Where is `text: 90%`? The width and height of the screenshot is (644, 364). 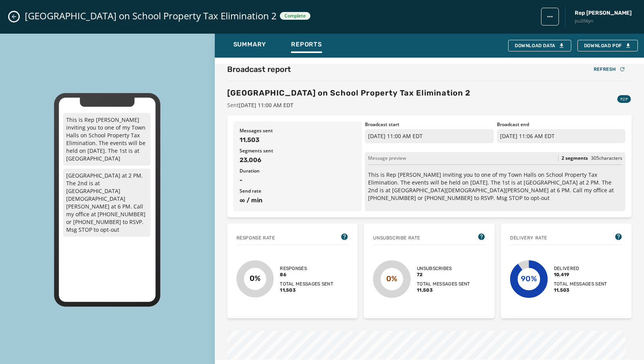
text: 90% is located at coordinates (529, 278).